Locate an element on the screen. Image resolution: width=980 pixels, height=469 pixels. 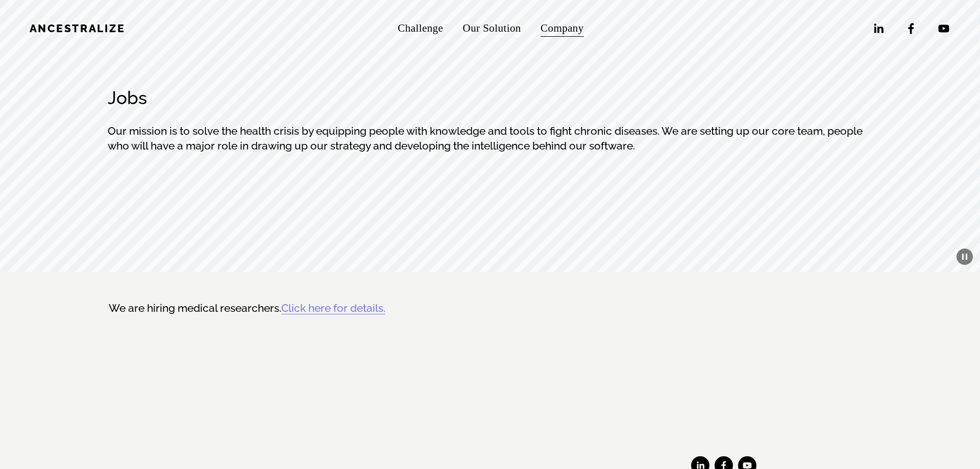
span: Company is located at coordinates (562, 28).